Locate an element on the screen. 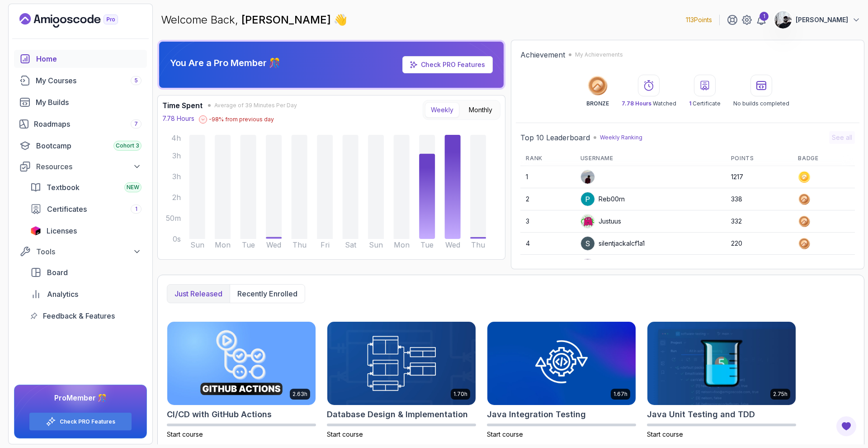 The image size is (868, 448). span: Average of 39 Minutes Per Day is located at coordinates (255, 105).